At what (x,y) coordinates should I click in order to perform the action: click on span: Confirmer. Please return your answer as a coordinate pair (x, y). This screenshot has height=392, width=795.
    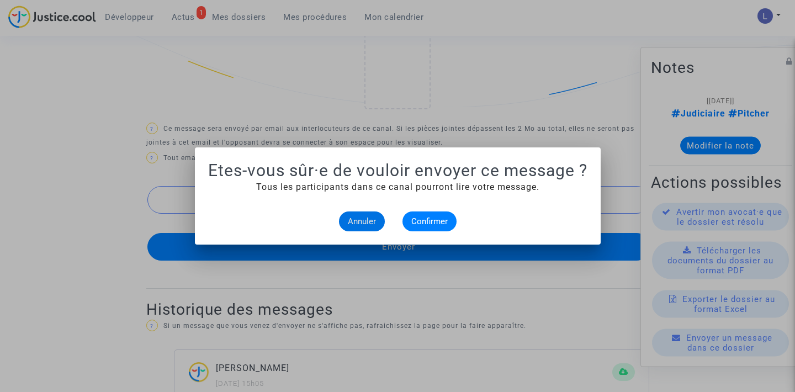
    Looking at the image, I should click on (430, 221).